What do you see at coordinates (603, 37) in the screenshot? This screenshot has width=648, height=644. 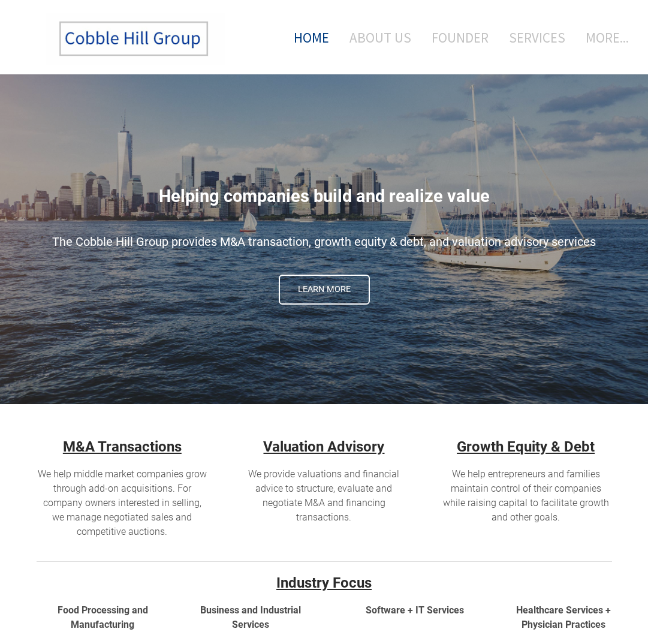 I see `a: more...` at bounding box center [603, 37].